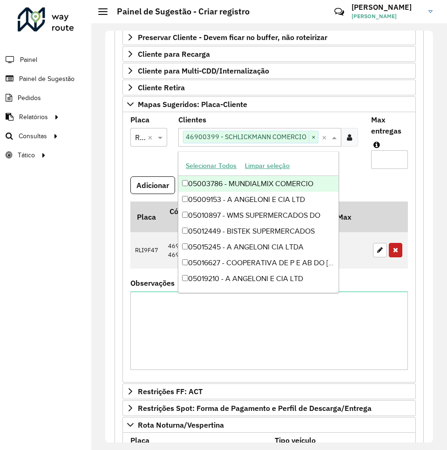  I want to click on td: 2, so click(349, 250).